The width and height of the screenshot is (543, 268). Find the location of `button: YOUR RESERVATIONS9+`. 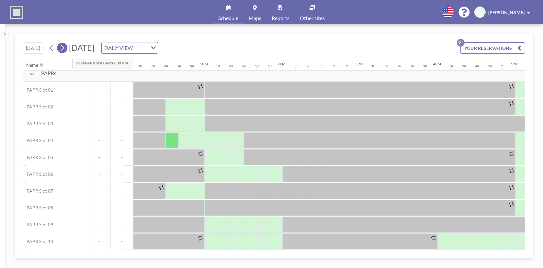

button: YOUR RESERVATIONS9+ is located at coordinates (493, 48).